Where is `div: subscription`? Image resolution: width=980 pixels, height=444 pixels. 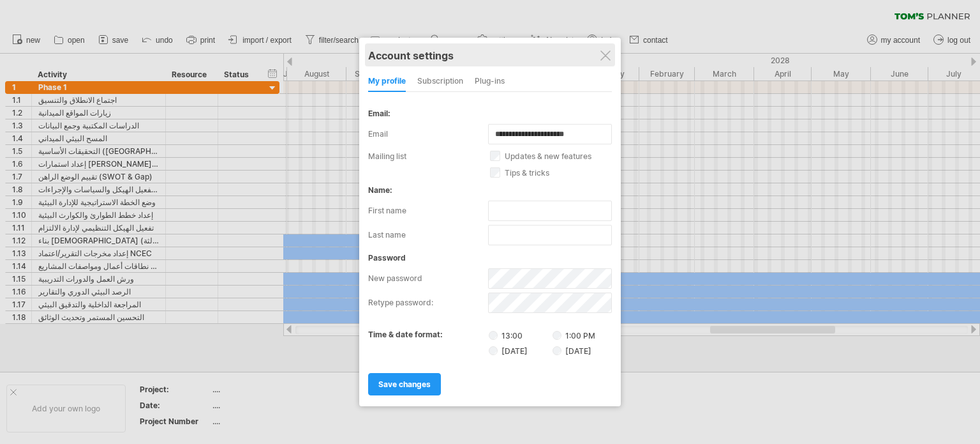
div: subscription is located at coordinates (440, 82).